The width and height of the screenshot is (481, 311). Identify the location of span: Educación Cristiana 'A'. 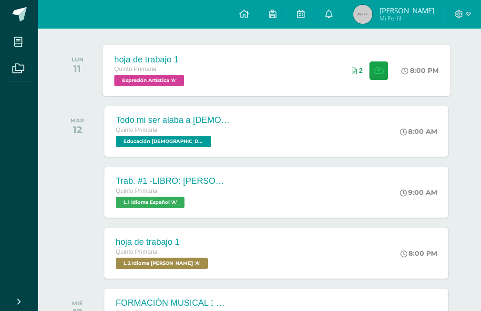
(163, 142).